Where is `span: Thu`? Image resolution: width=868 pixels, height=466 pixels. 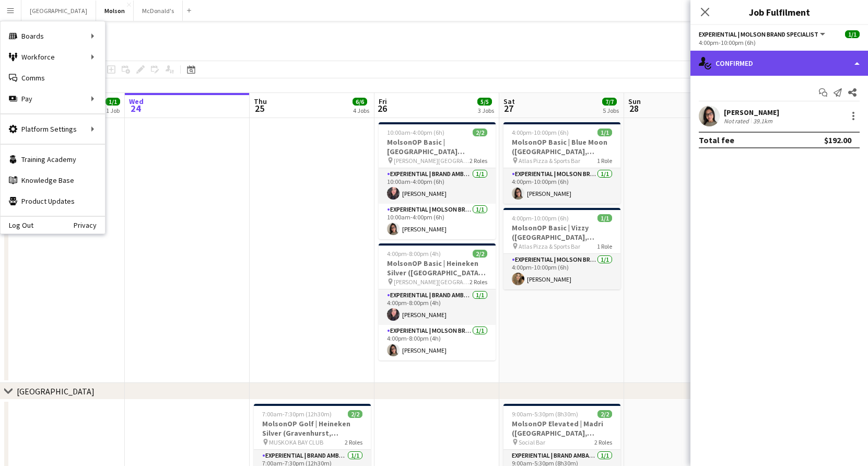 span: Thu is located at coordinates (260, 102).